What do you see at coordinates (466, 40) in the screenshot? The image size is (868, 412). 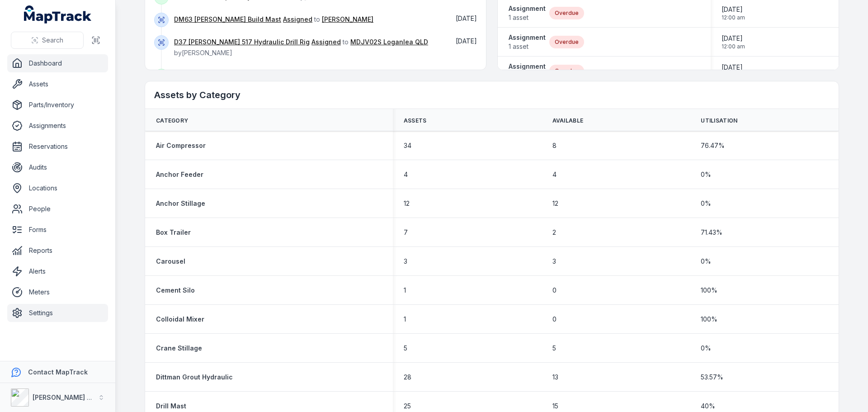 I see `time: 10/7/2025, 7:40:17 AM` at bounding box center [466, 40].